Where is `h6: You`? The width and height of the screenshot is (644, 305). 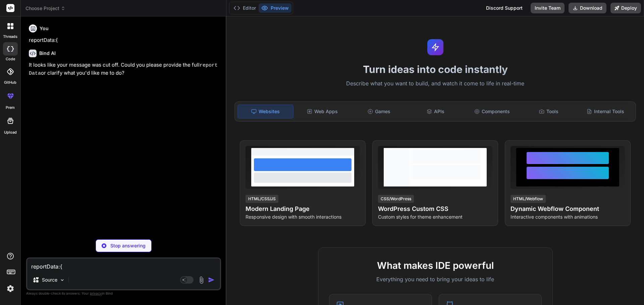 h6: You is located at coordinates (44, 28).